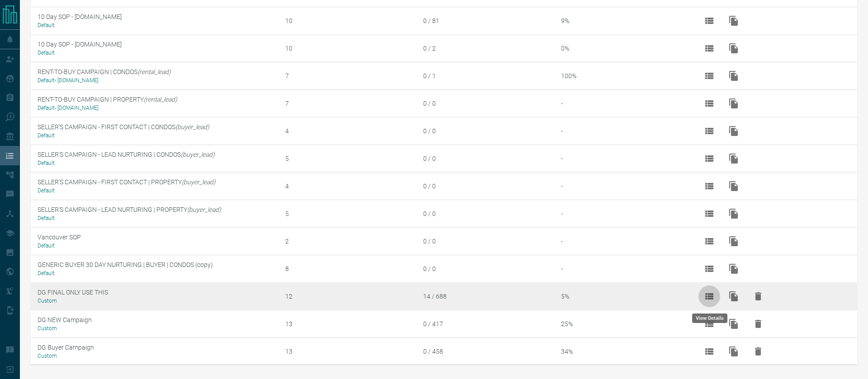 Image resolution: width=868 pixels, height=379 pixels. What do you see at coordinates (154, 158) in the screenshot?
I see `td: SELLER'S CAMPAIGN - LEAD NURTURING | CONDOS` at bounding box center [154, 158].